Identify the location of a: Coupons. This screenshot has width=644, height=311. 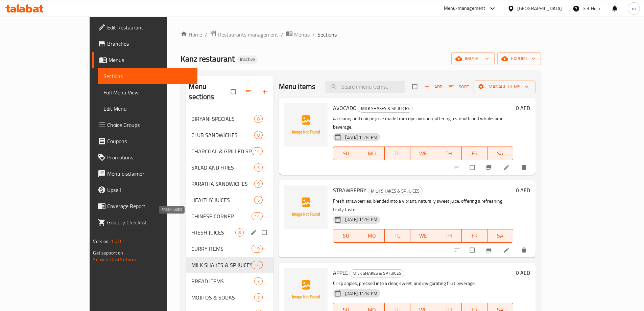
(145, 141).